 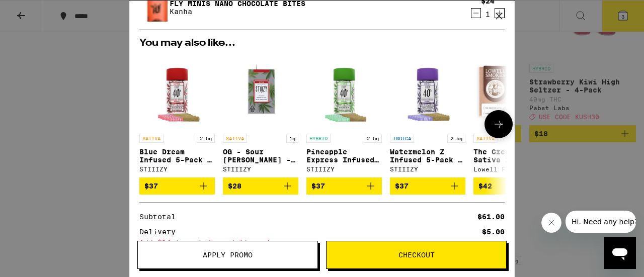 What do you see at coordinates (177, 115) in the screenshot?
I see `a: Open page for Blue Dream Infused 5-Pack - 2.5g from STIIIZY` at bounding box center [177, 115].